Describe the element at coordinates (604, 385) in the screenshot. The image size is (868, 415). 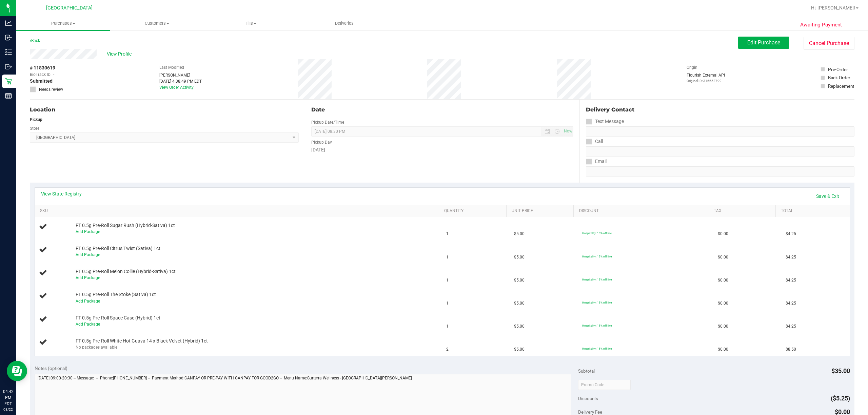
I see `input: Promo Code` at that location.